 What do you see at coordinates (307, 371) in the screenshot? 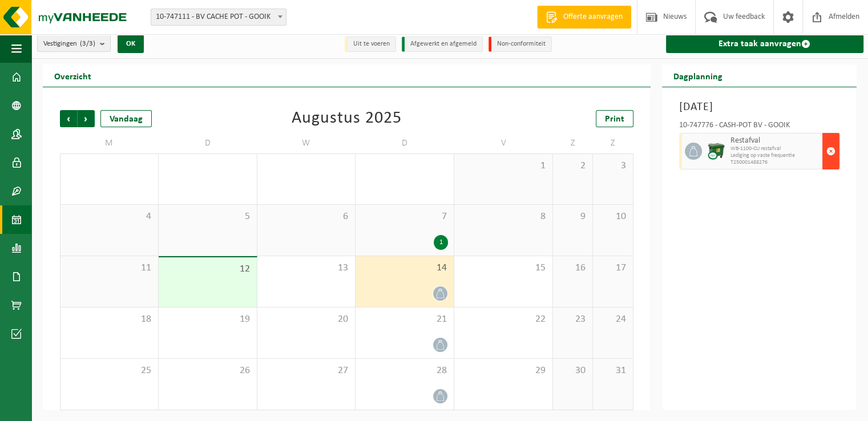
I see `span: 27` at bounding box center [307, 371].